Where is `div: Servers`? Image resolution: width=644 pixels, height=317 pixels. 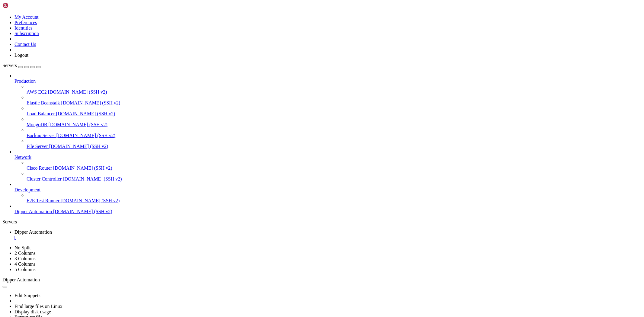
div: Servers is located at coordinates (322, 222).